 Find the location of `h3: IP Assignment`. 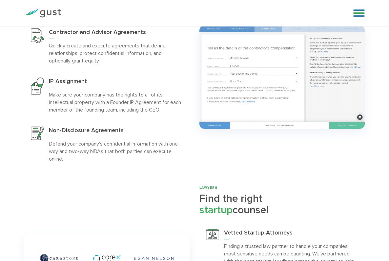

h3: IP Assignment is located at coordinates (116, 83).